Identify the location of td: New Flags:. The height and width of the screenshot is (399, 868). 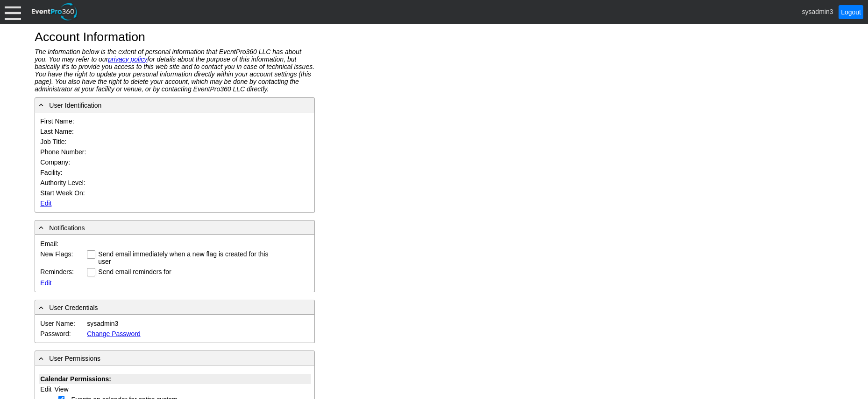
(62, 258).